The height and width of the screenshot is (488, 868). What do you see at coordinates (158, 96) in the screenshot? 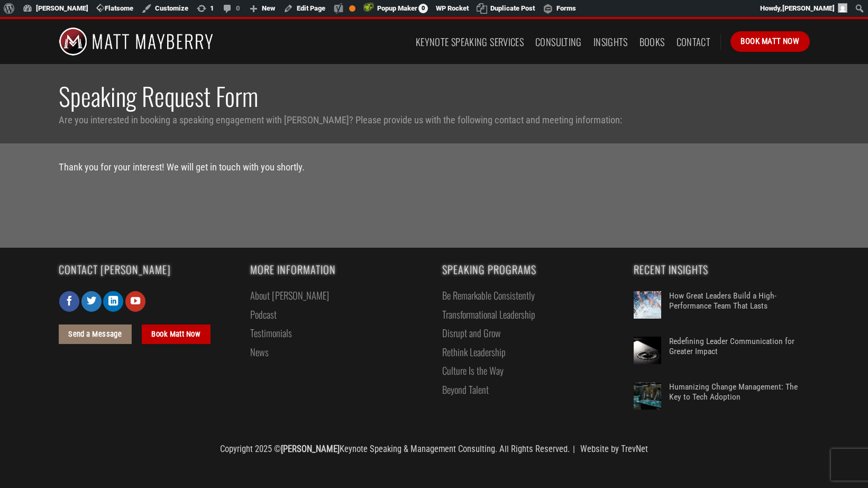
I see `span: Speaking Request Form` at bounding box center [158, 96].